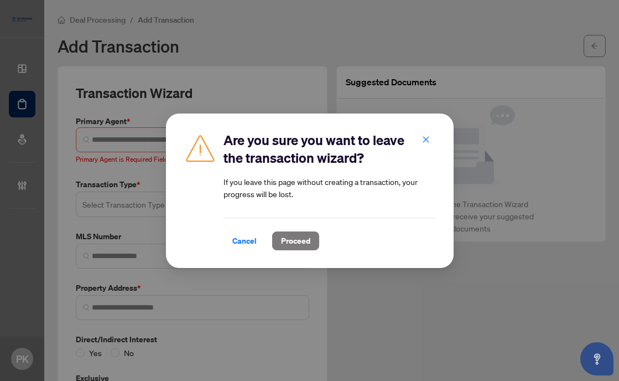  What do you see at coordinates (597, 359) in the screenshot?
I see `button: Open asap` at bounding box center [597, 359].